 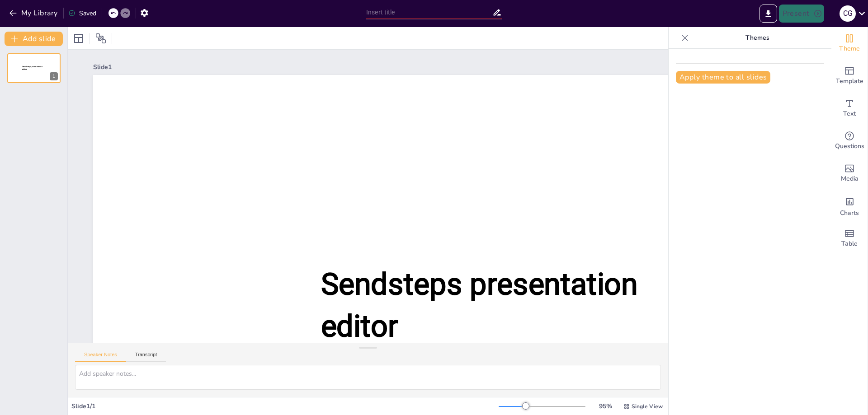 I want to click on span: Text, so click(x=849, y=114).